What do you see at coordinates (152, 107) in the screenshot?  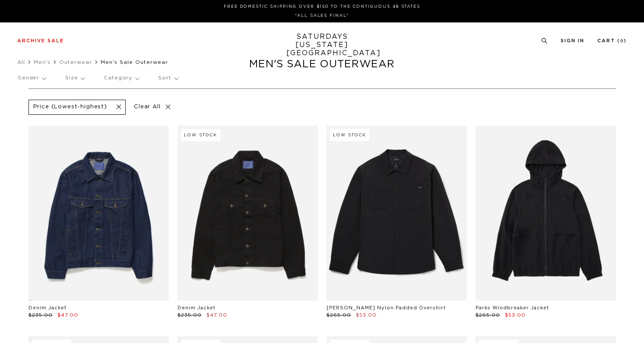 I see `p: Clear All` at bounding box center [152, 107].